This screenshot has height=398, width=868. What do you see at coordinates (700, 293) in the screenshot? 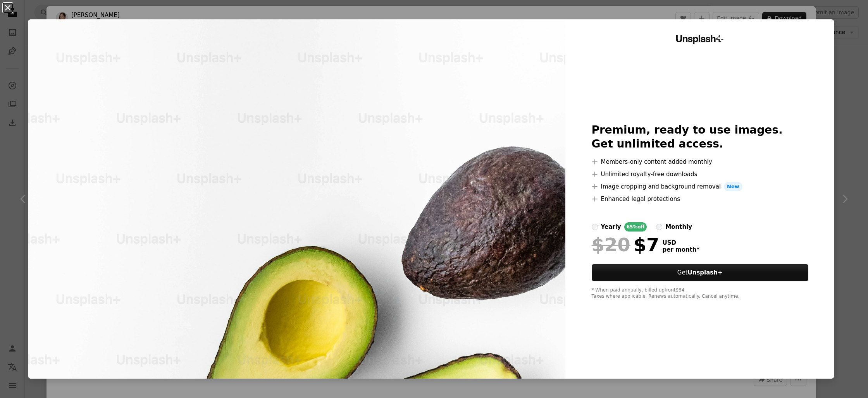
I see `div: * When paid annually, billed upfront $84 Taxes where applicable. Renews automatically. Cancel any...` at bounding box center [700, 293].